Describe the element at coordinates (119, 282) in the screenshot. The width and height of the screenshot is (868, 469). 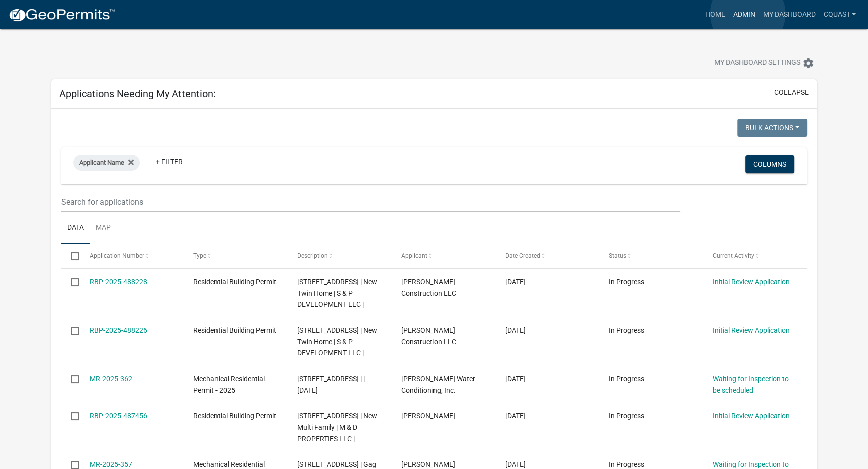
I see `a: RBP-2025-488228` at that location.